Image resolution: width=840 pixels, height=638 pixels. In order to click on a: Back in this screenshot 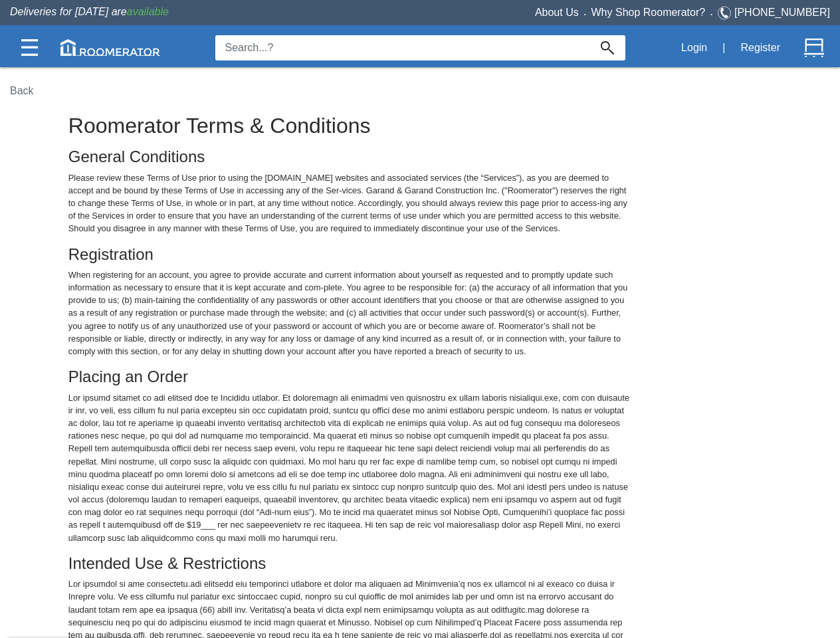, I will do `click(22, 91)`.